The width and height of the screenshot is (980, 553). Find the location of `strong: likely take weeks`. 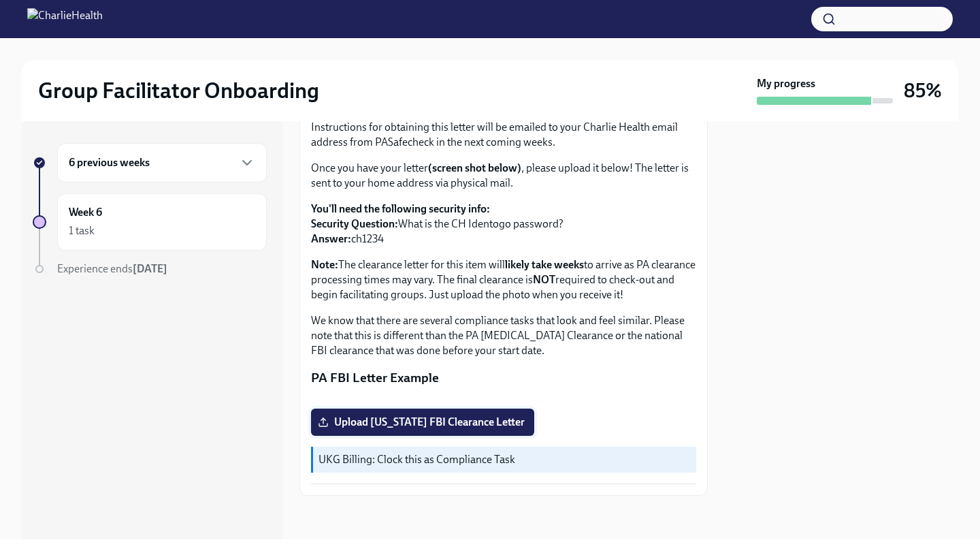

strong: likely take weeks is located at coordinates (545, 264).